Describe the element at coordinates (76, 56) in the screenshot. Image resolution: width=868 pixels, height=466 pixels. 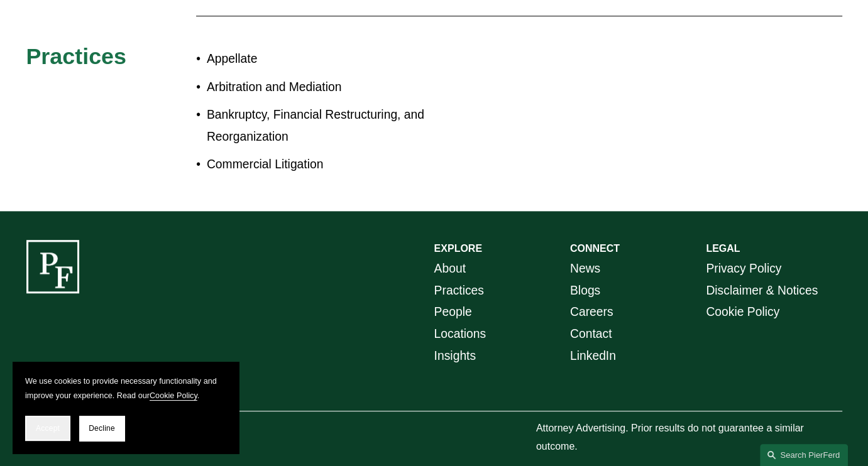
I see `span: Practices` at that location.